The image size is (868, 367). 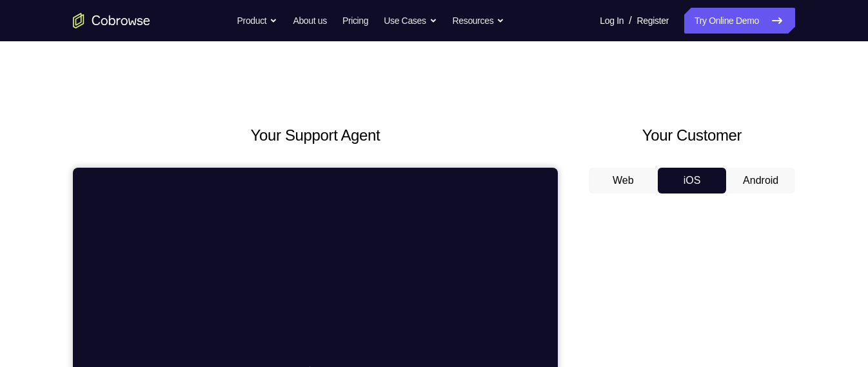 I want to click on button: Use Cases, so click(x=410, y=21).